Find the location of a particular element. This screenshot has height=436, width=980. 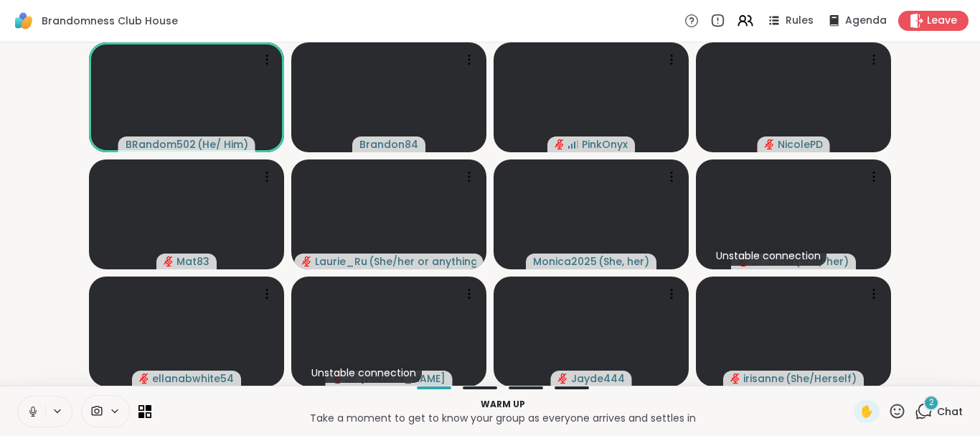

span: Agenda is located at coordinates (866, 21).